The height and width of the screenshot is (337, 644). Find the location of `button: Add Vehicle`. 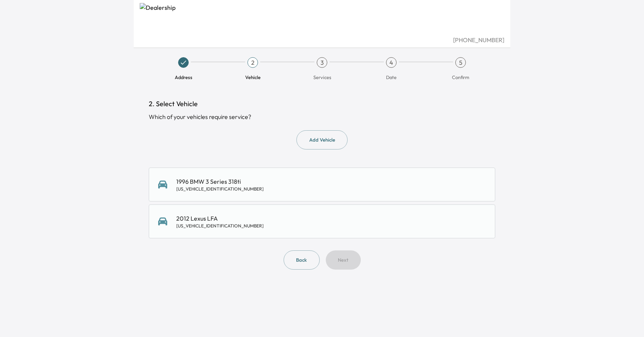

button: Add Vehicle is located at coordinates (322, 140).